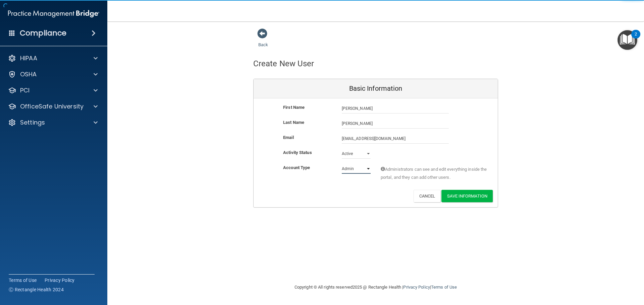 This screenshot has height=305, width=644. I want to click on b: Account Type, so click(297, 168).